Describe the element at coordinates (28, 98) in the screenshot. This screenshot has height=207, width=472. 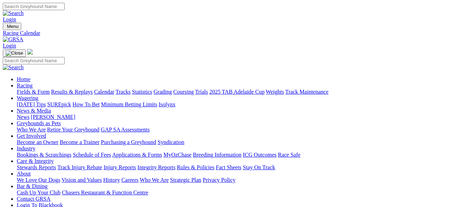
I see `a: Wagering` at that location.